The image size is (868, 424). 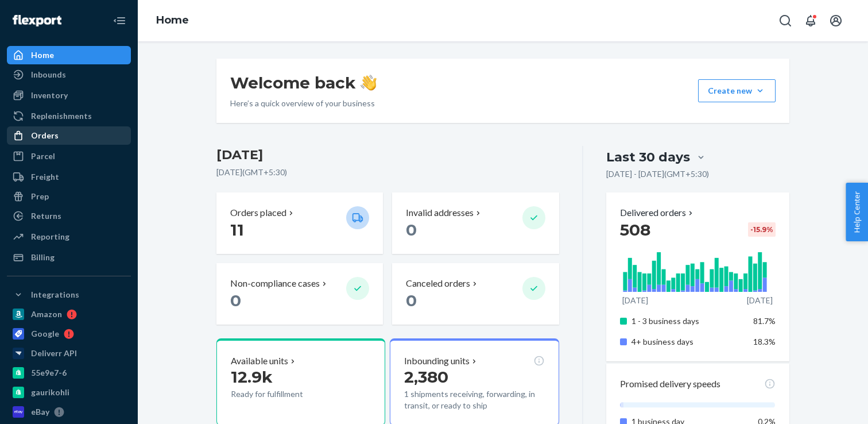 I want to click on span: Help Center, so click(x=857, y=212).